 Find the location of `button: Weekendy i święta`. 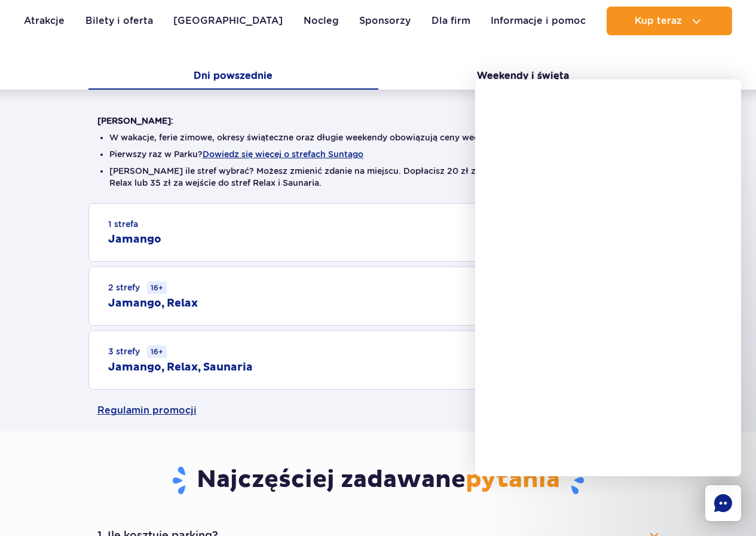

button: Weekendy i święta is located at coordinates (523, 77).